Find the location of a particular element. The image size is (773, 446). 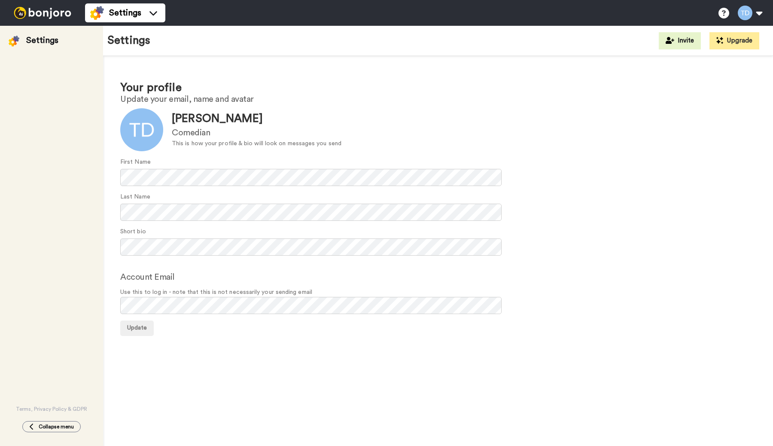

span: Update is located at coordinates (137, 327).